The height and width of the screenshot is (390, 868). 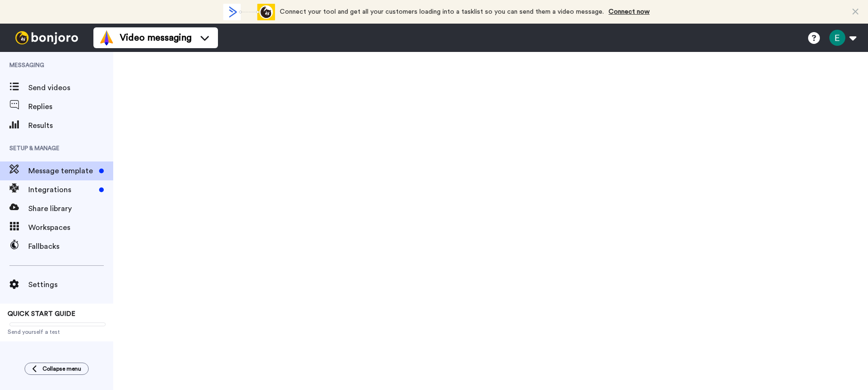 What do you see at coordinates (155, 37) in the screenshot?
I see `span: Video messaging` at bounding box center [155, 37].